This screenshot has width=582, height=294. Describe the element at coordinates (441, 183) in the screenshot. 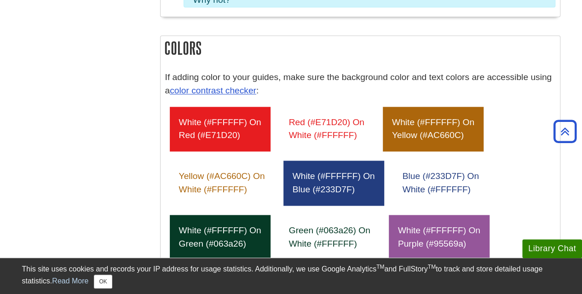

I see `div: blue (#233D7F) on white (#FFFFFF)` at that location.